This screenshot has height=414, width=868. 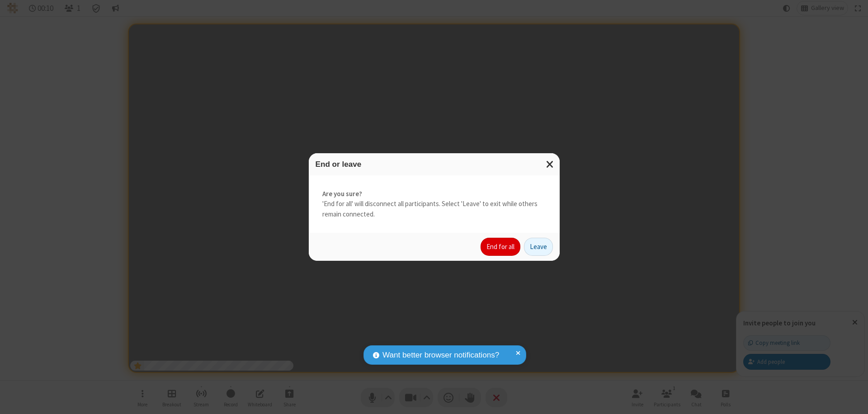 I want to click on button: Close modal, so click(x=550, y=164).